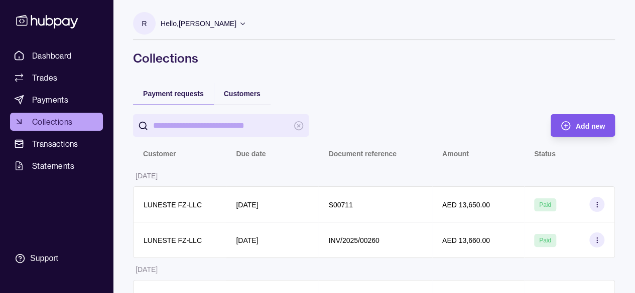 This screenshot has width=635, height=293. I want to click on input: search, so click(221, 125).